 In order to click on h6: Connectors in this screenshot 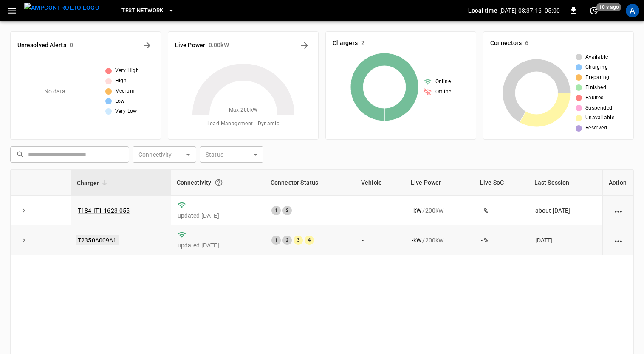, I will do `click(506, 43)`.